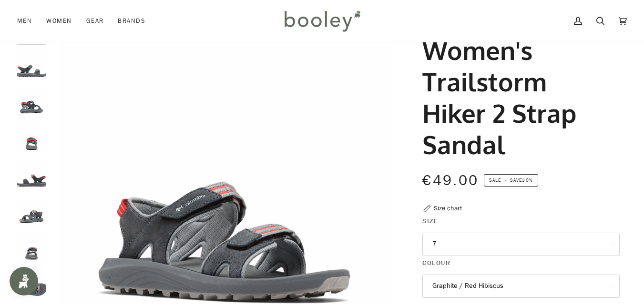  What do you see at coordinates (59, 21) in the screenshot?
I see `span: Women` at bounding box center [59, 21].